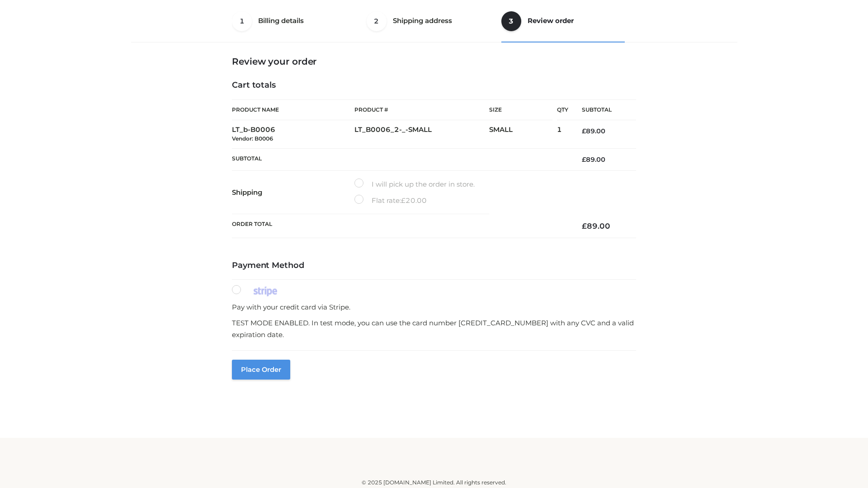 This screenshot has width=868, height=488. Describe the element at coordinates (293, 134) in the screenshot. I see `td: LT_b-B0006` at that location.